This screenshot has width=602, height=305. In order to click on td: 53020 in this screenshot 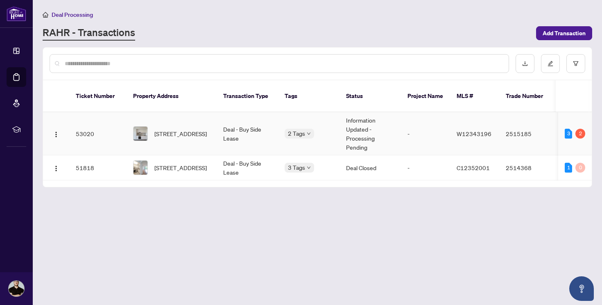, I will do `click(98, 134)`.